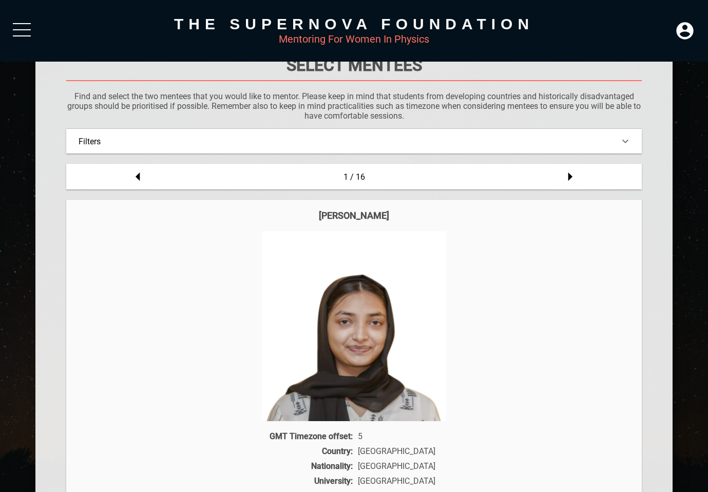 The width and height of the screenshot is (708, 492). I want to click on div: Nationality:, so click(216, 466).